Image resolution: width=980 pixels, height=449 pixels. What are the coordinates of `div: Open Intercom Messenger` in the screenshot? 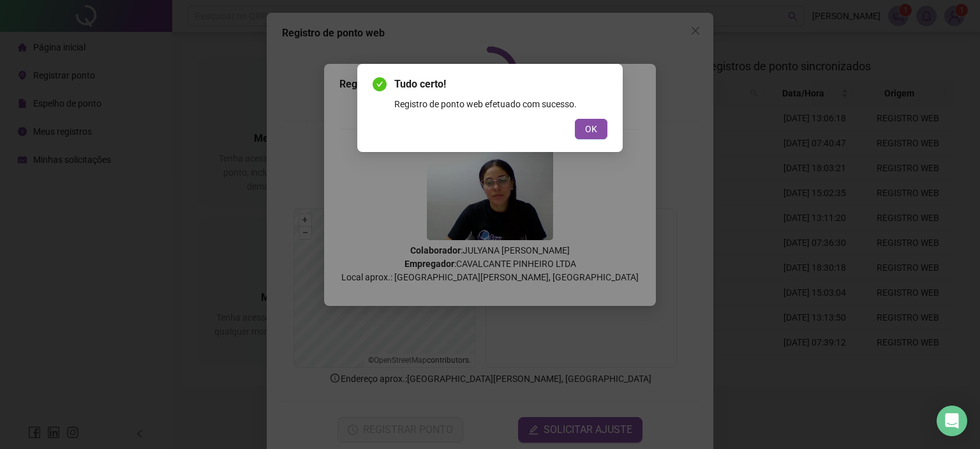 It's located at (952, 421).